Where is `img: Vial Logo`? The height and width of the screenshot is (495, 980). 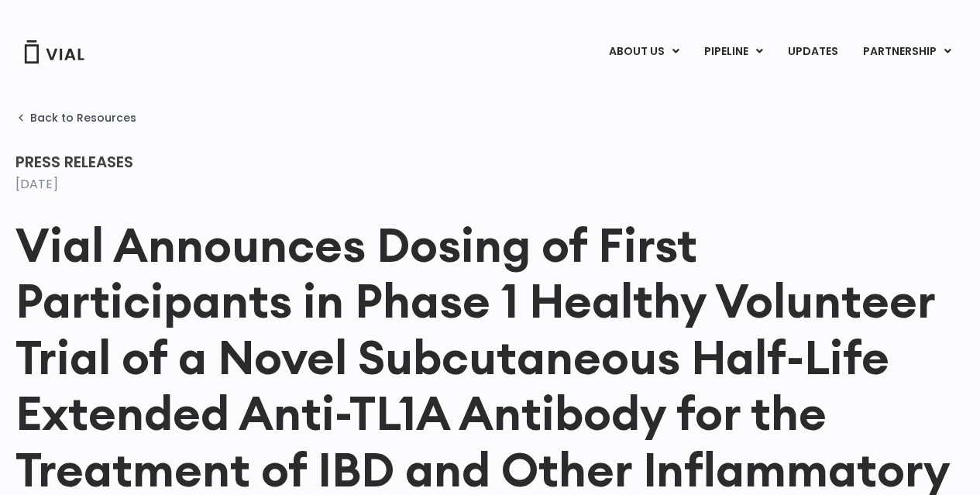 img: Vial Logo is located at coordinates (54, 52).